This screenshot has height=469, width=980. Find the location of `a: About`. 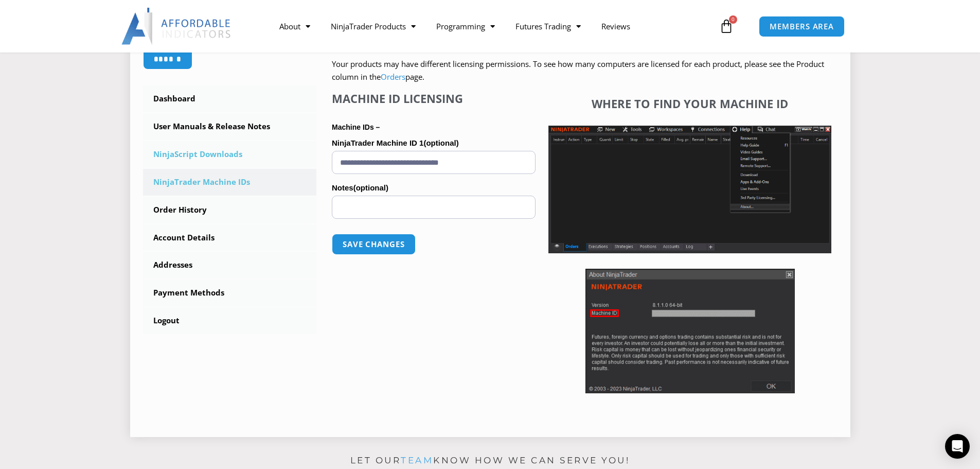

a: About is located at coordinates (295, 26).